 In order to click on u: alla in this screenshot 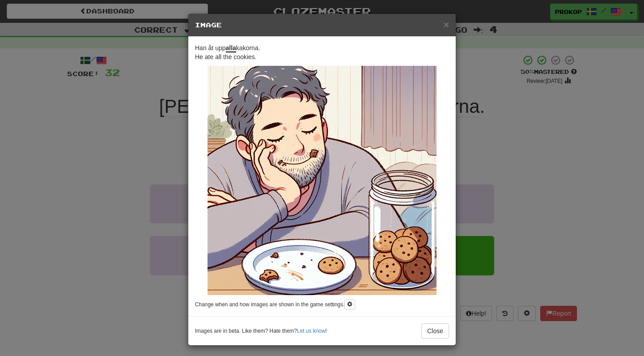, I will do `click(231, 48)`.